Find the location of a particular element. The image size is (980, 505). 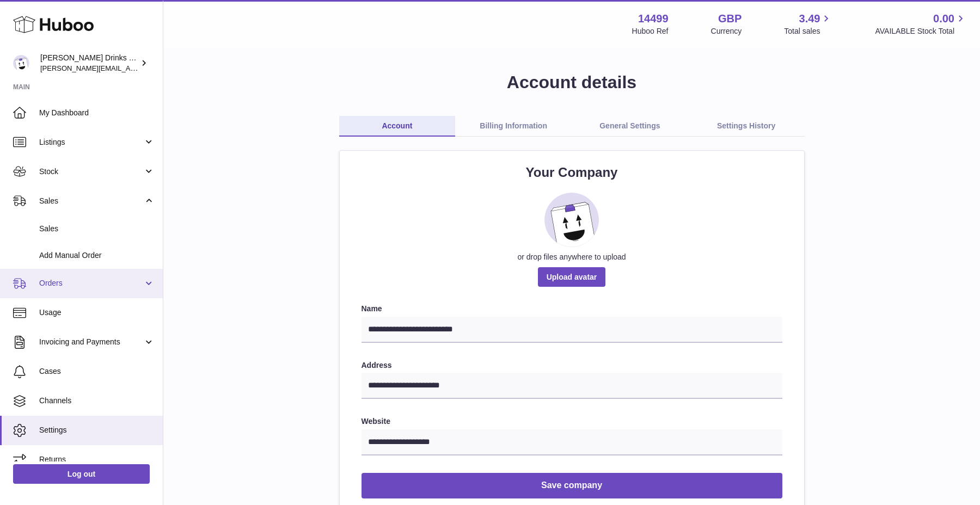

span: Listings is located at coordinates (91, 142).